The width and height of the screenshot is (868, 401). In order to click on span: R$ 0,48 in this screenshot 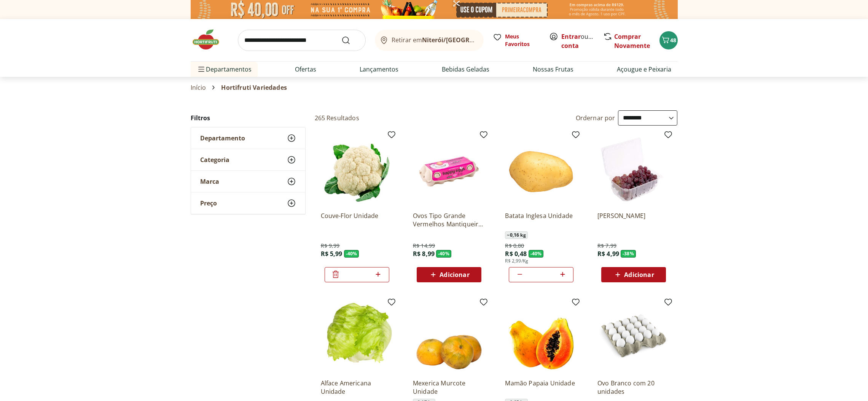, I will do `click(516, 254)`.